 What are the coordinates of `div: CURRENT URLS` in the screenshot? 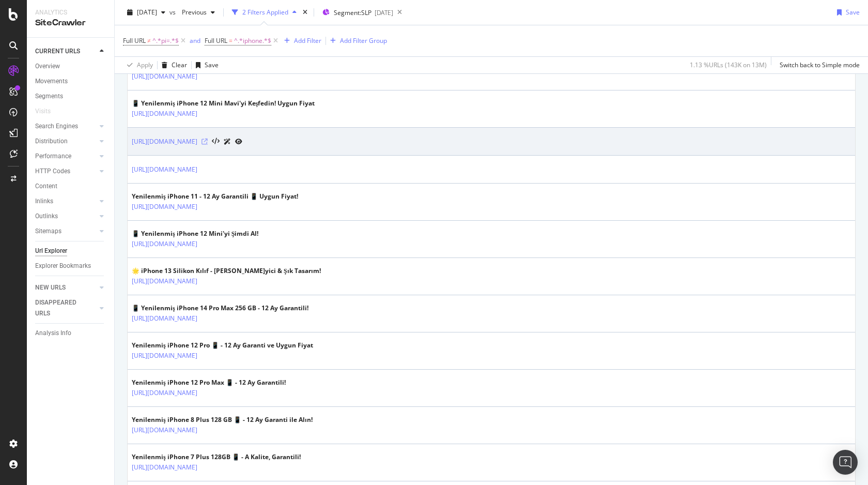 It's located at (57, 51).